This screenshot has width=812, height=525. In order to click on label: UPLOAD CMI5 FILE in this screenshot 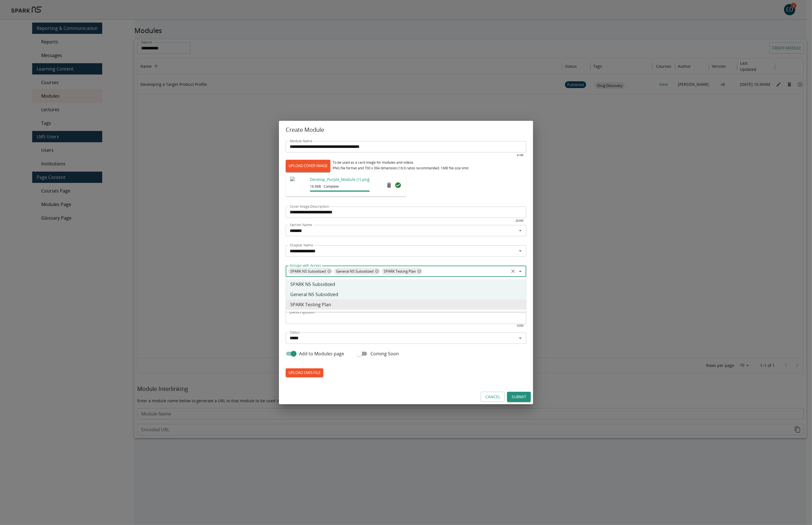, I will do `click(304, 373)`.